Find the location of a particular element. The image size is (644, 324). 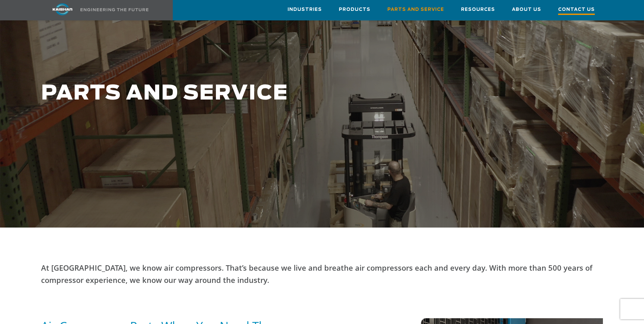

span: Parts and Service is located at coordinates (415, 10).